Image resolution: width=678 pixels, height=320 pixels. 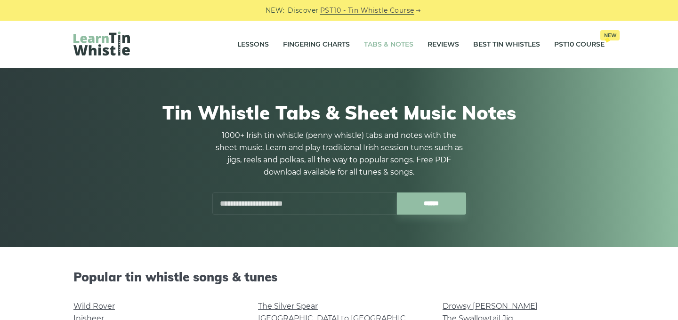 I want to click on a: Lessons, so click(x=253, y=45).